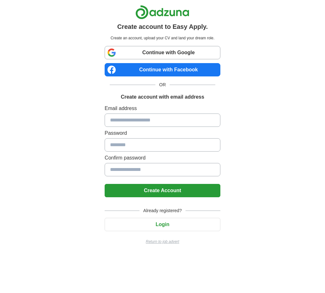 Image resolution: width=325 pixels, height=293 pixels. Describe the element at coordinates (162, 12) in the screenshot. I see `img: Adzuna logo` at that location.